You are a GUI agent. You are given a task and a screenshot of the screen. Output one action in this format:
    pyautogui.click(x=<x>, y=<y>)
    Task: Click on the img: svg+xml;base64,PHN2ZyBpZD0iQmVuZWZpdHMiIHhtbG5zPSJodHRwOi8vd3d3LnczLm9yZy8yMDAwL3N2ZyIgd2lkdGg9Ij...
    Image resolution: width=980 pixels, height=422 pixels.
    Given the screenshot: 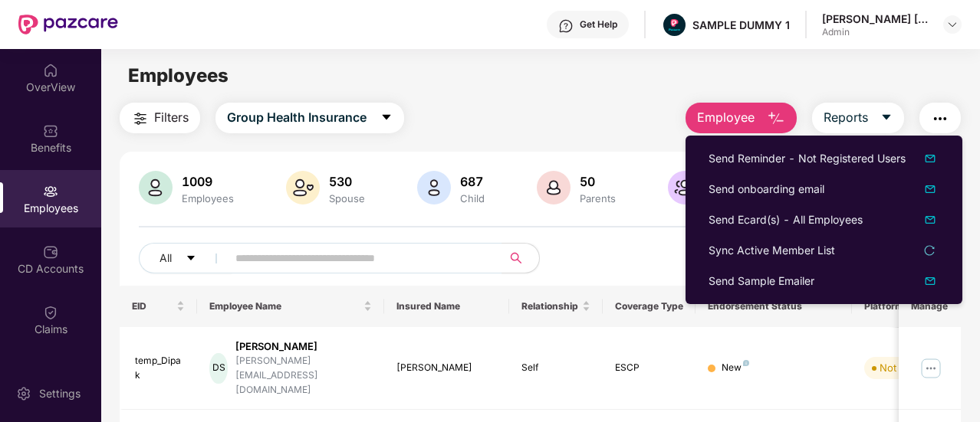 What is the action you would take?
    pyautogui.click(x=51, y=131)
    